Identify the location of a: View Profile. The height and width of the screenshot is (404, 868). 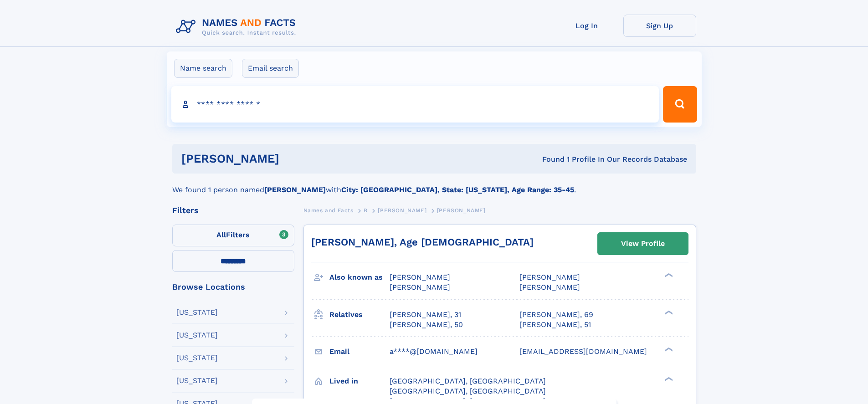
(643, 243).